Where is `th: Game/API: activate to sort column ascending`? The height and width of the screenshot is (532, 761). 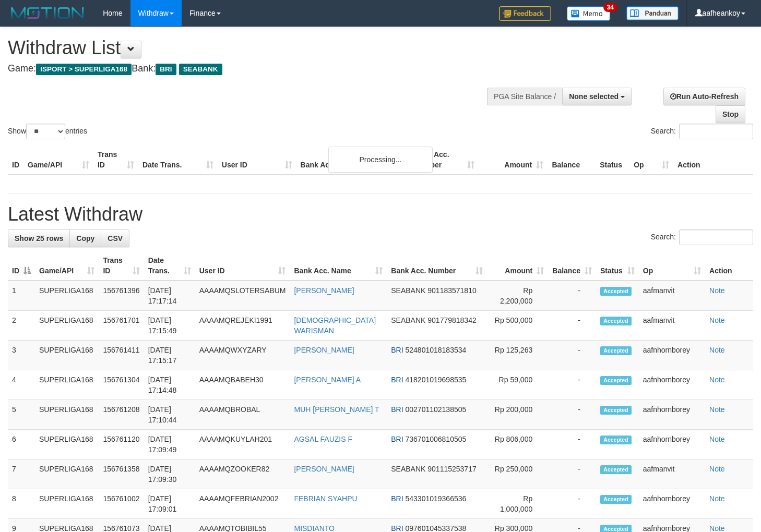 th: Game/API: activate to sort column ascending is located at coordinates (67, 265).